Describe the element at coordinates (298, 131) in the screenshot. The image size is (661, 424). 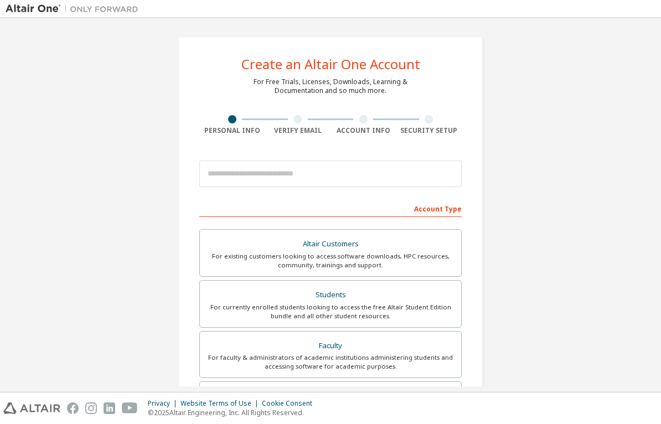
I see `div: Verify Email` at that location.